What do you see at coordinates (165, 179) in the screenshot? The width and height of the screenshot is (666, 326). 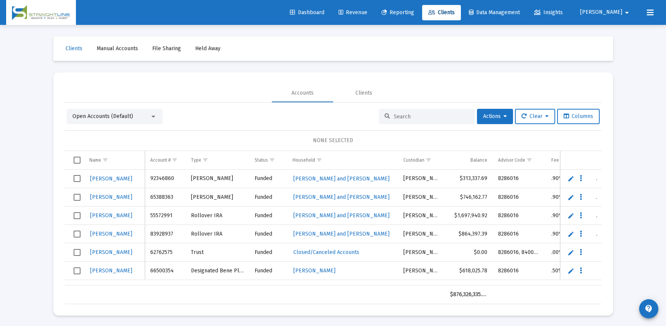 I see `td: 92346860` at bounding box center [165, 179].